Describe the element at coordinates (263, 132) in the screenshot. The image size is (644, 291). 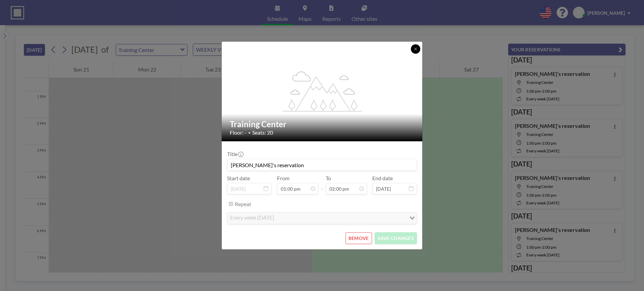
I see `span: Seats: 20` at that location.